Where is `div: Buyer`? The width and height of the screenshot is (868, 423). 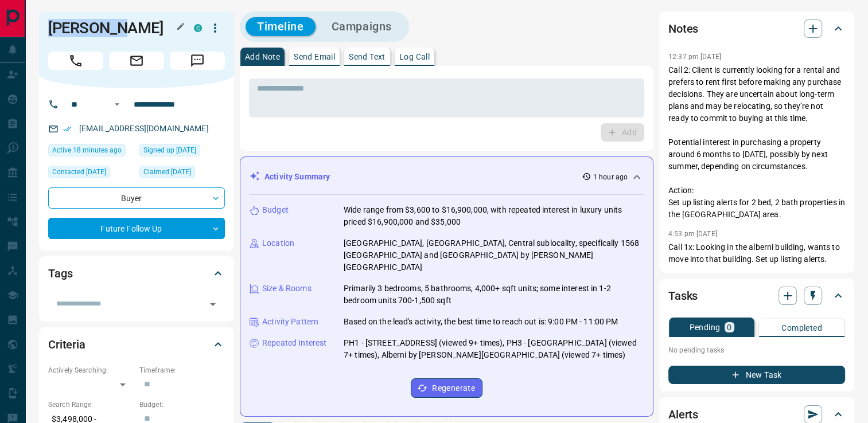 div: Buyer is located at coordinates (137, 198).